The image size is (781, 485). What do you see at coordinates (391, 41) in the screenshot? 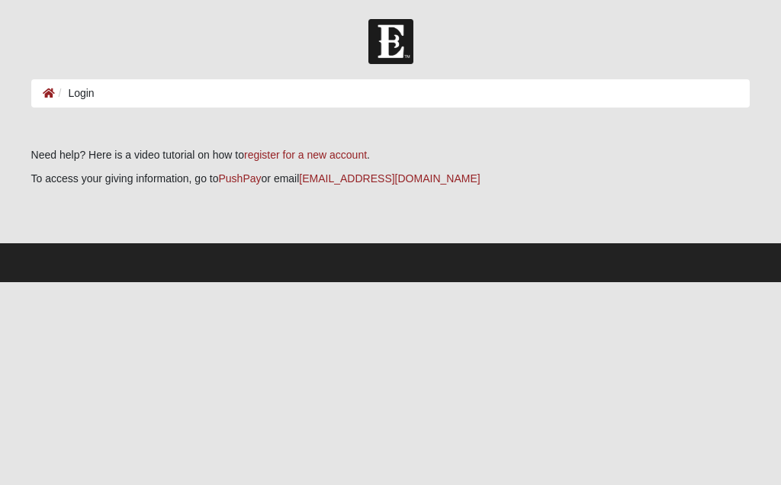
I see `img: Church of Eleven22 Logo` at bounding box center [391, 41].